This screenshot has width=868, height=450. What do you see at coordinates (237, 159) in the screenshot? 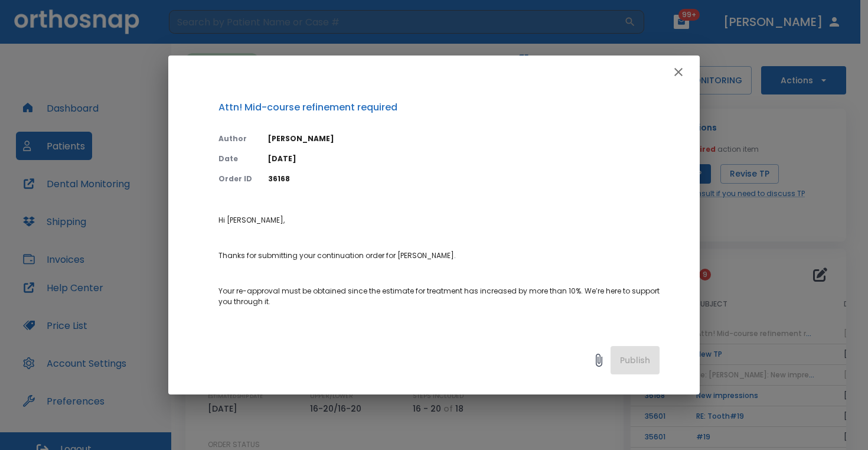
I see `p: Date` at bounding box center [237, 159].